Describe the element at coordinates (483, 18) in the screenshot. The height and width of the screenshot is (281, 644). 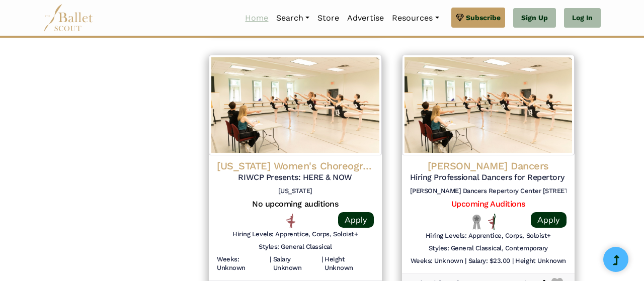
I see `span: Subscribe` at that location.